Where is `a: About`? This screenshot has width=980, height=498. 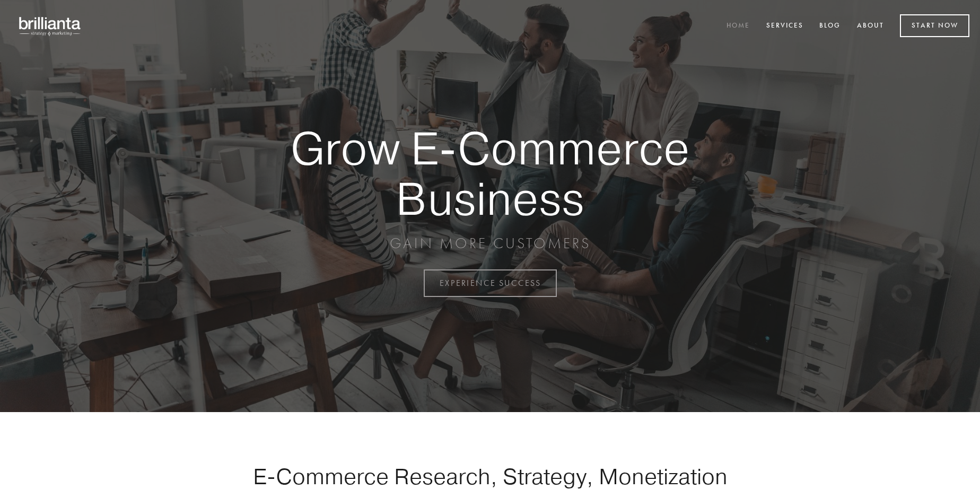 a: About is located at coordinates (870, 26).